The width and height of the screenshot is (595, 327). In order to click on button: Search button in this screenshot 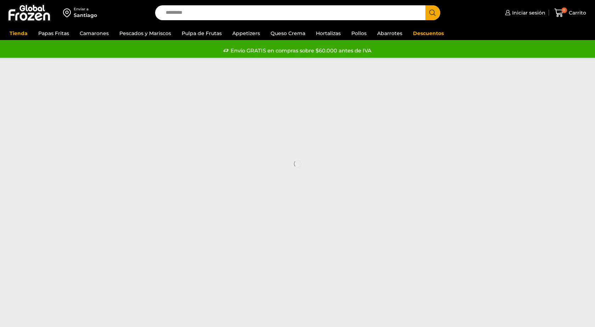, I will do `click(433, 13)`.